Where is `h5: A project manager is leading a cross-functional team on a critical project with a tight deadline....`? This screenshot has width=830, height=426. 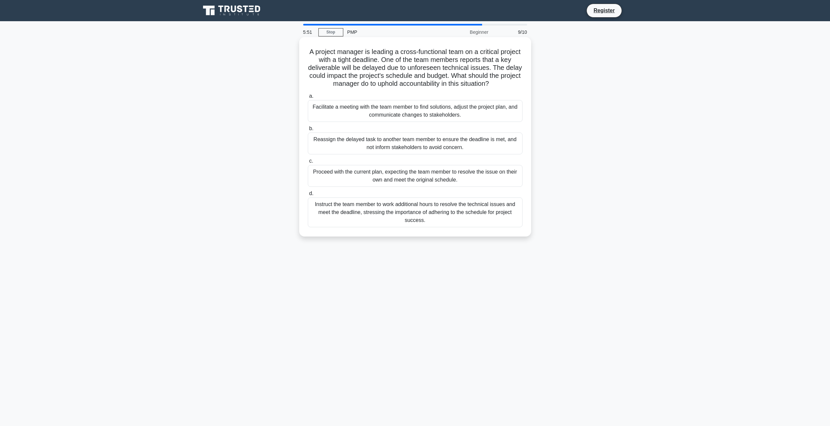
h5: A project manager is leading a cross-functional team on a critical project with a tight deadline.... is located at coordinates (415, 68).